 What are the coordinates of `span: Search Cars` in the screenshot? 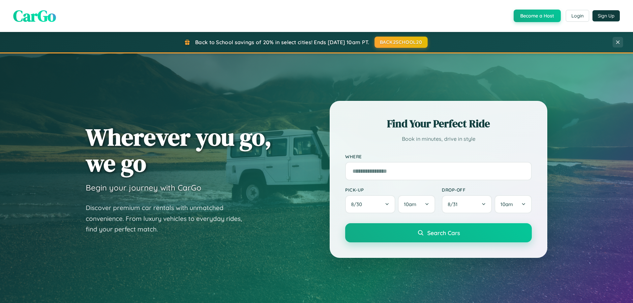 It's located at (443, 233).